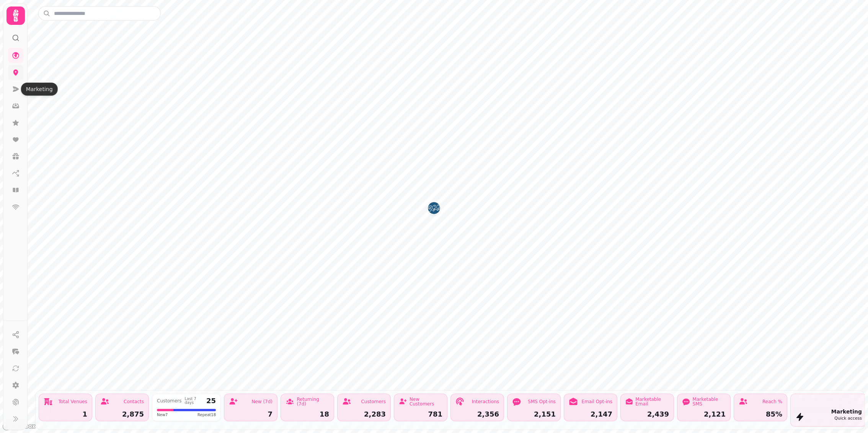  What do you see at coordinates (847, 418) in the screenshot?
I see `div: Quick access` at bounding box center [847, 418].